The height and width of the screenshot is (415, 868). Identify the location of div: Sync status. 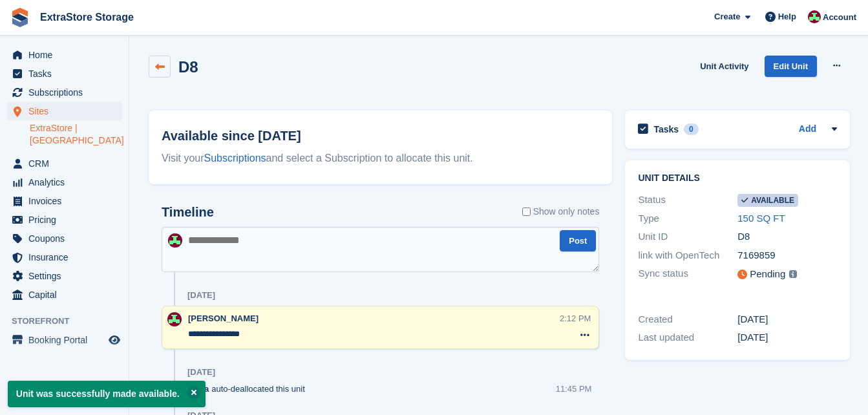
(688, 274).